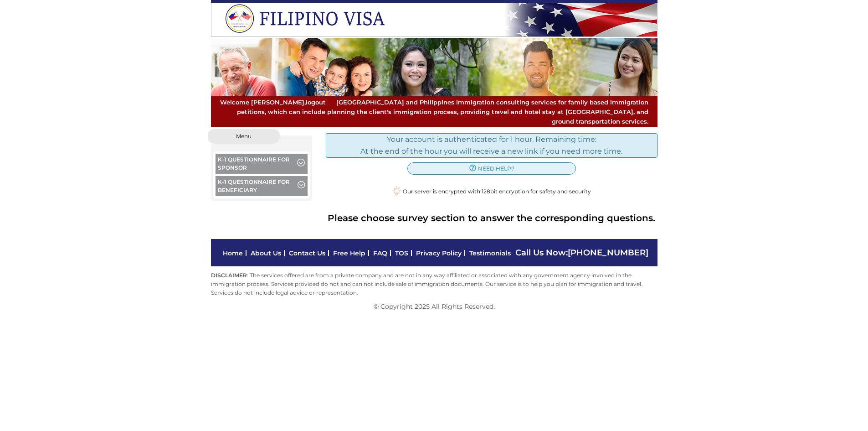  What do you see at coordinates (244, 136) in the screenshot?
I see `span: Menu` at bounding box center [244, 136].